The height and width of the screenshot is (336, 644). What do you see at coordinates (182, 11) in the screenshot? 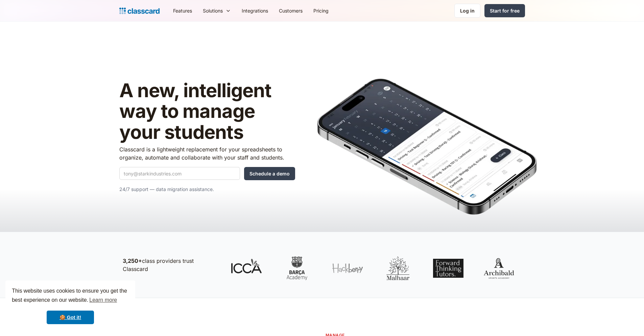
I see `a: Features` at bounding box center [182, 11].